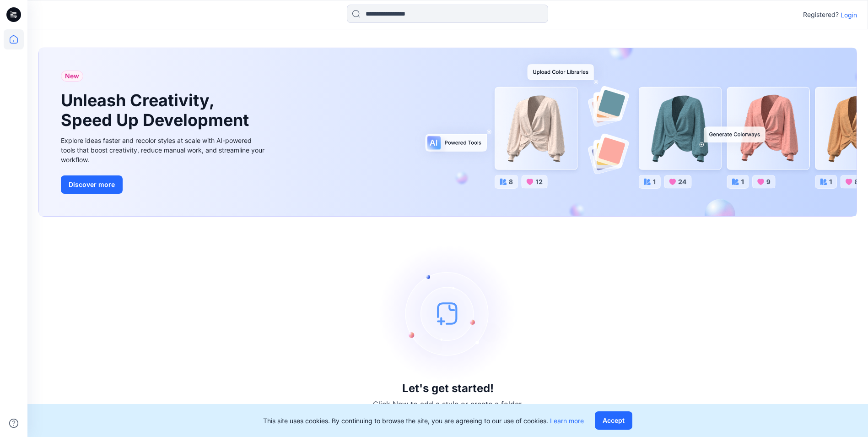 This screenshot has height=437, width=868. I want to click on h1: Unleash Creativity, Speed Up Development, so click(157, 110).